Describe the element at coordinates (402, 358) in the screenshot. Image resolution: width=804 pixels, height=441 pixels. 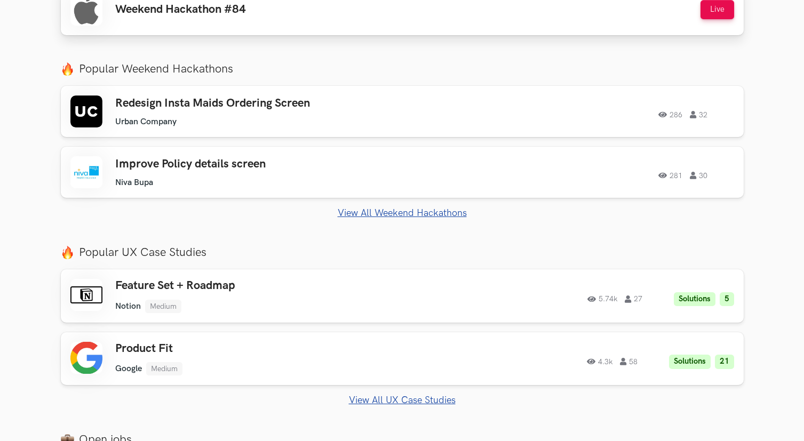
I see `a: Product Fit Google Medium 4.3k 58 Solutions 21` at that location.